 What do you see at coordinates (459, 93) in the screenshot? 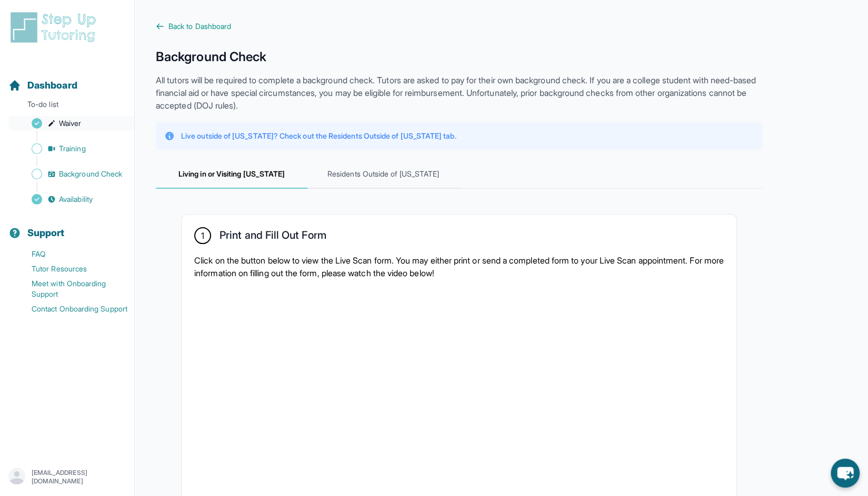
I see `p: All tutors will be required to complete a background check. Tutors are asked to pay for their own...` at bounding box center [459, 93].